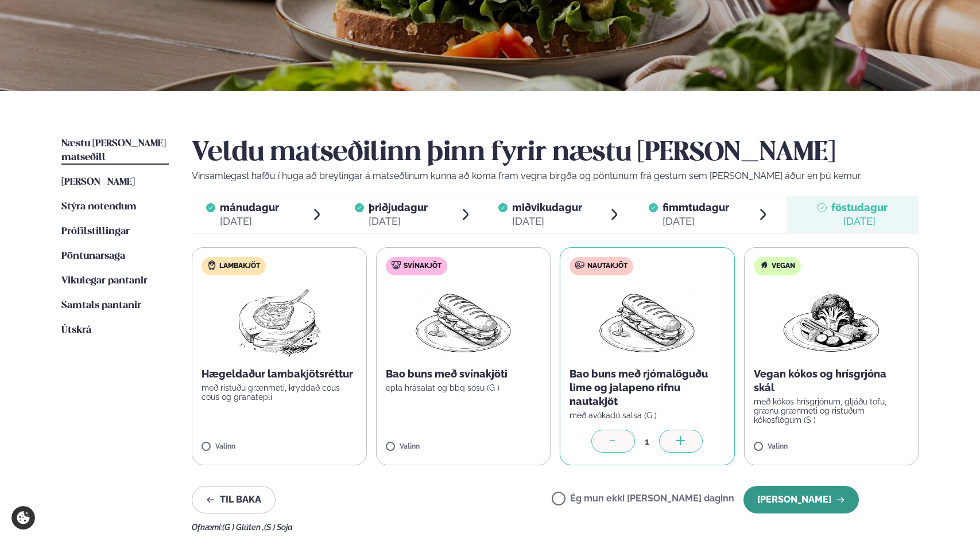 This screenshot has width=980, height=541. I want to click on p: með avókadó salsa (G ), so click(647, 415).